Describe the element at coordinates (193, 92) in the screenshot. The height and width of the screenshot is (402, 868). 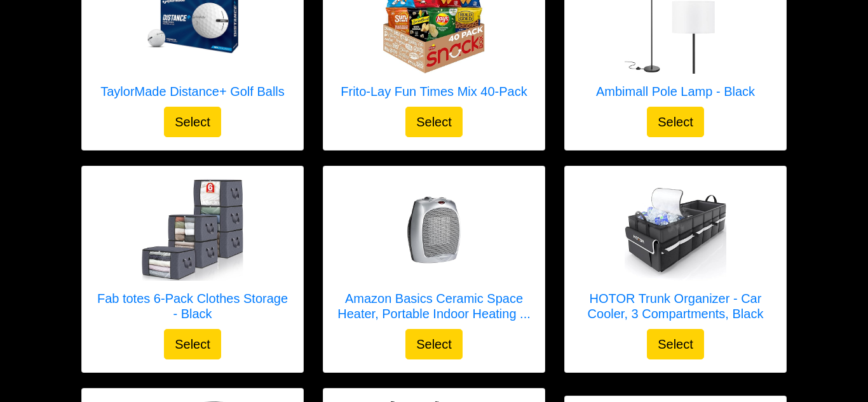
I see `h5: TaylorMade Distance+ Golf Balls` at that location.